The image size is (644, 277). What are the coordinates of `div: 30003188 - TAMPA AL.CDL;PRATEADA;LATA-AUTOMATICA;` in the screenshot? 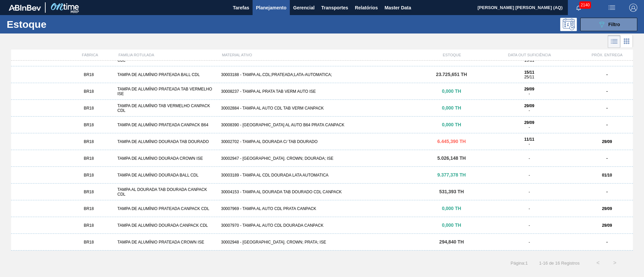 It's located at (322, 75).